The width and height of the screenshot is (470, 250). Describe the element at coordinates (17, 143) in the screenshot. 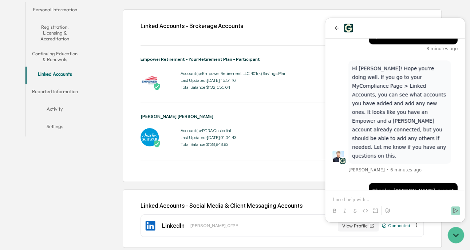

I see `img: 1746055101610-c473b297-6a78-478c-a979-82029cc54cd1` at that location.